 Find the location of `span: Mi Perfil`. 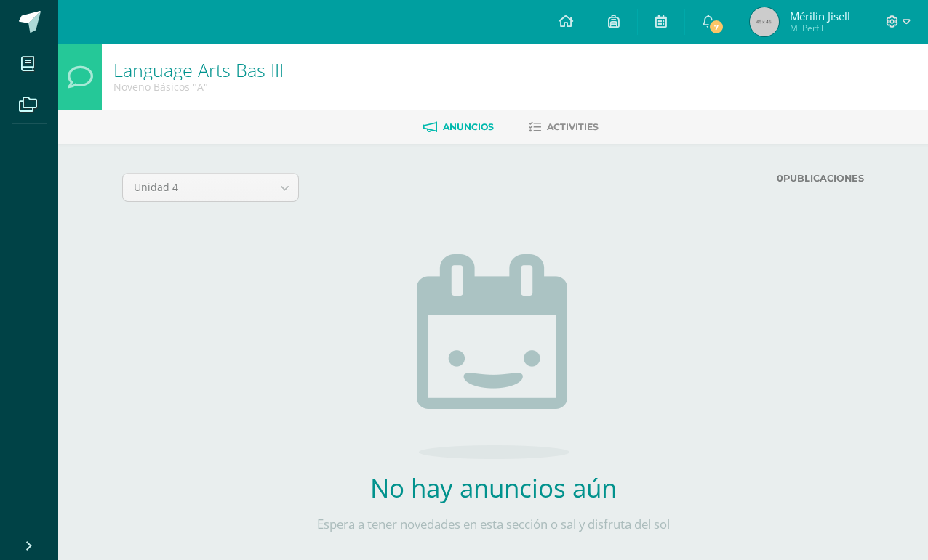

span: Mi Perfil is located at coordinates (819, 27).